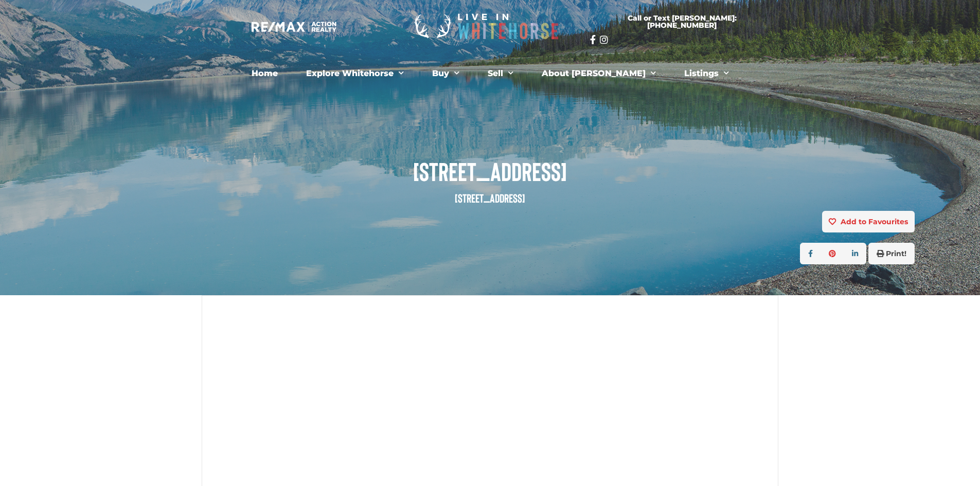  What do you see at coordinates (896, 253) in the screenshot?
I see `strong: Print!` at bounding box center [896, 253].